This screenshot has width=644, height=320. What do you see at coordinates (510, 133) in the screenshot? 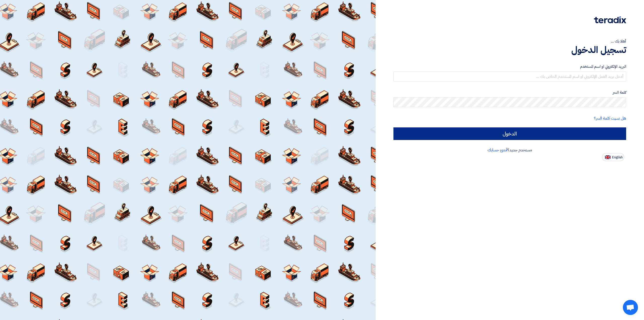
I see `input: الدخول` at bounding box center [510, 133].